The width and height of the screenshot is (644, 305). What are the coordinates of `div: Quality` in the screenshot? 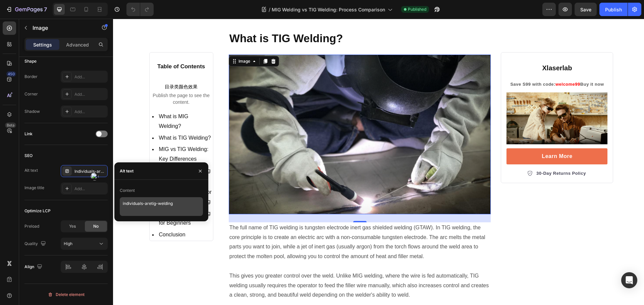 It's located at (36, 244).